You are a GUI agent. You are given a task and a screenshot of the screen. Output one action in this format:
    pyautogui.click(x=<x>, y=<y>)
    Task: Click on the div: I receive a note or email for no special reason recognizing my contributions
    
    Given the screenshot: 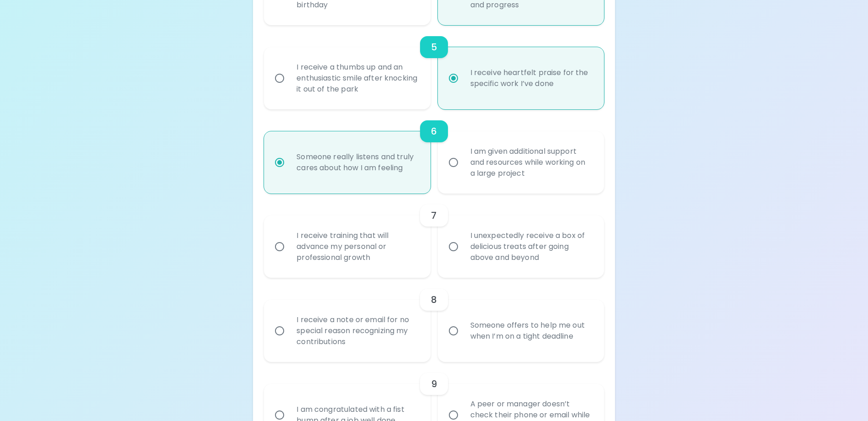 What is the action you would take?
    pyautogui.click(x=357, y=331)
    